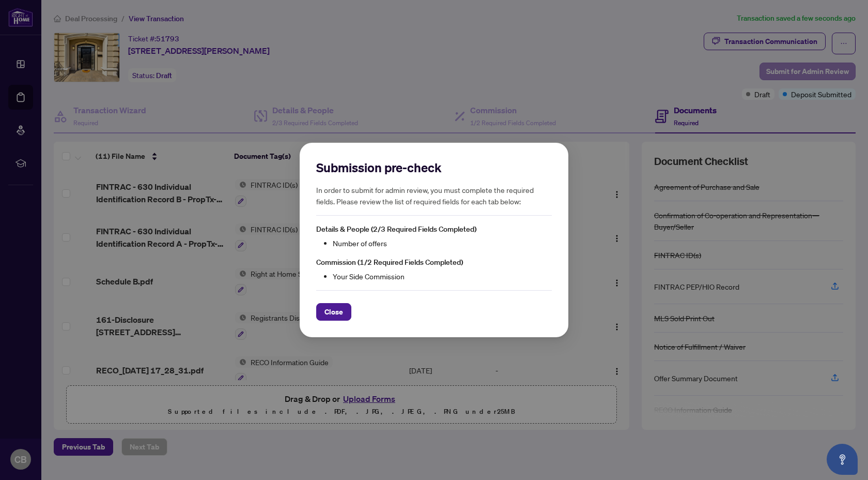 This screenshot has height=480, width=868. I want to click on li: Your Side Commission, so click(442, 276).